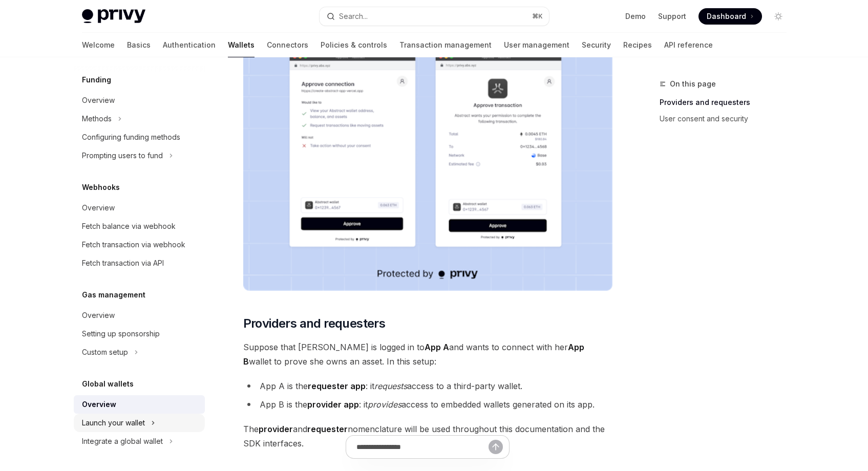 The image size is (868, 471). What do you see at coordinates (122, 155) in the screenshot?
I see `div: Prompting users to fund` at bounding box center [122, 155].